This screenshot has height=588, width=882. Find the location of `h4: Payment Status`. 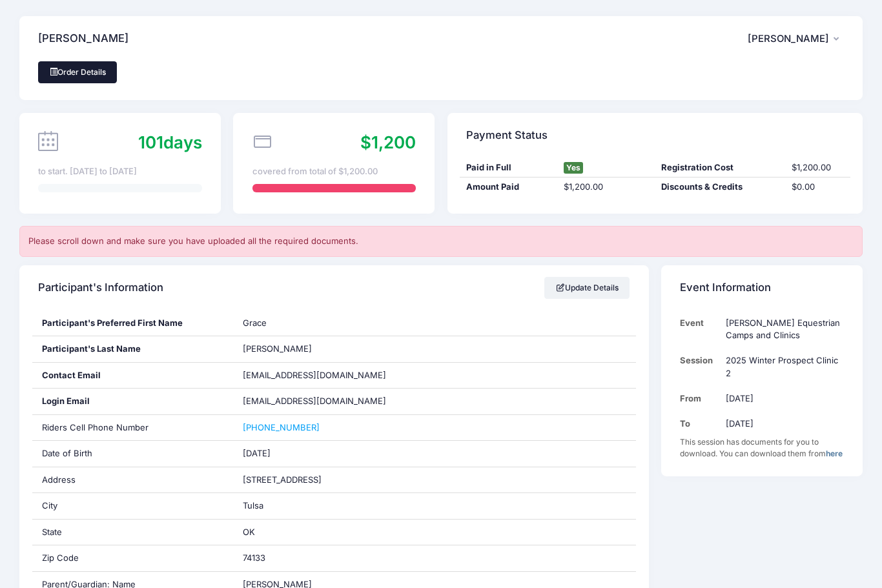

h4: Payment Status is located at coordinates (507, 135).